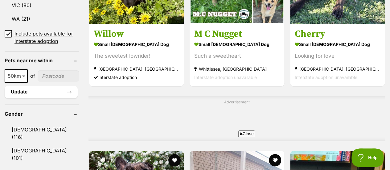 Image resolution: width=390 pixels, height=170 pixels. Describe the element at coordinates (41, 92) in the screenshot. I see `button: Update` at that location.